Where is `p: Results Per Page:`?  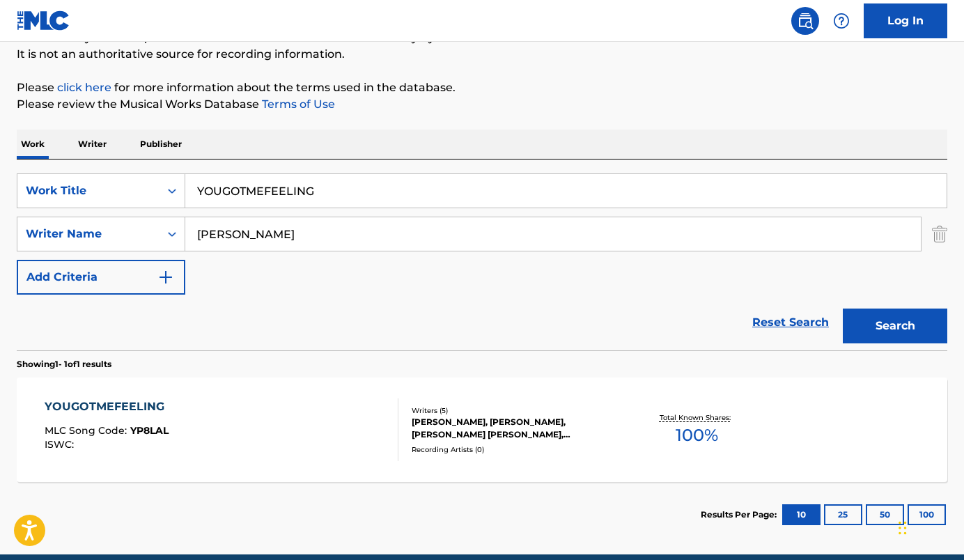 p: Results Per Page: is located at coordinates (740, 515).